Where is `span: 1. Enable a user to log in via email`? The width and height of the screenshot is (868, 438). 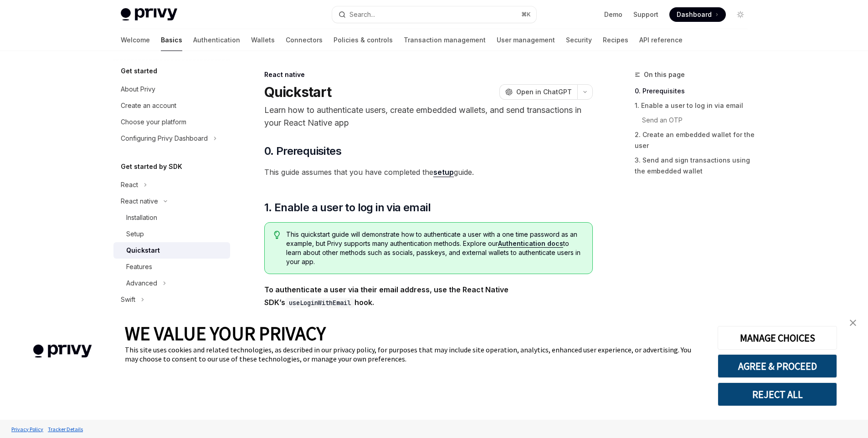 span: 1. Enable a user to log in via email is located at coordinates (347, 208).